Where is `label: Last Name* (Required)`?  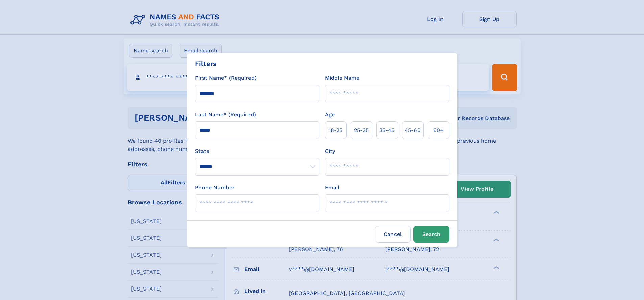
label: Last Name* (Required) is located at coordinates (226, 115).